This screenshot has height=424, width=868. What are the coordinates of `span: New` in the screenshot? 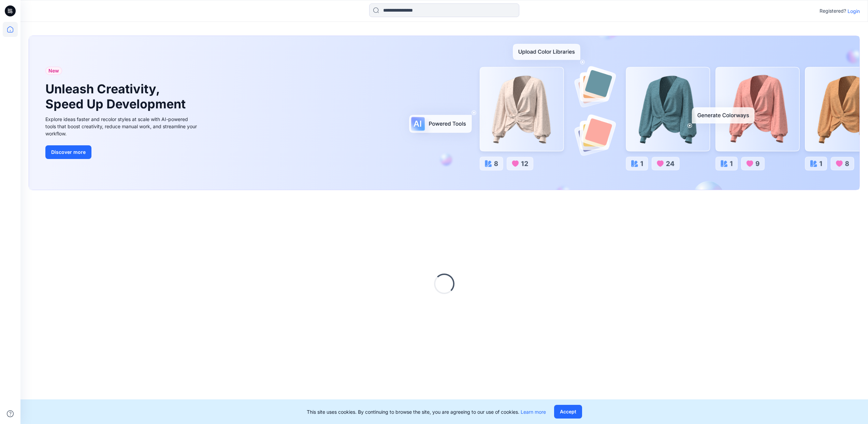 It's located at (53, 71).